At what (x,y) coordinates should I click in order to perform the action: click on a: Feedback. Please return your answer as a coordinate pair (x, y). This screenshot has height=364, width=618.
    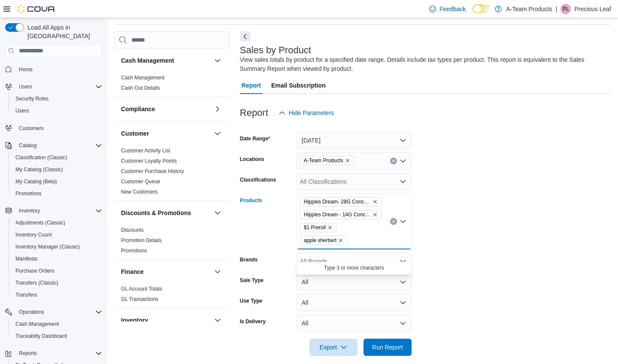
    Looking at the image, I should click on (447, 9).